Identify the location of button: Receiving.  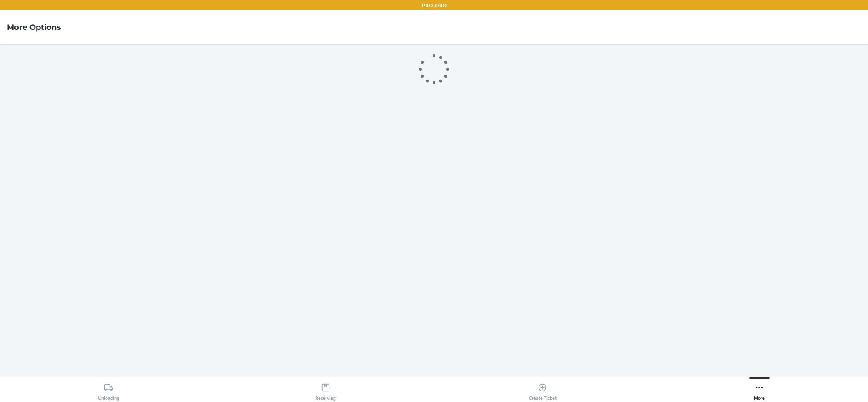
(325, 388).